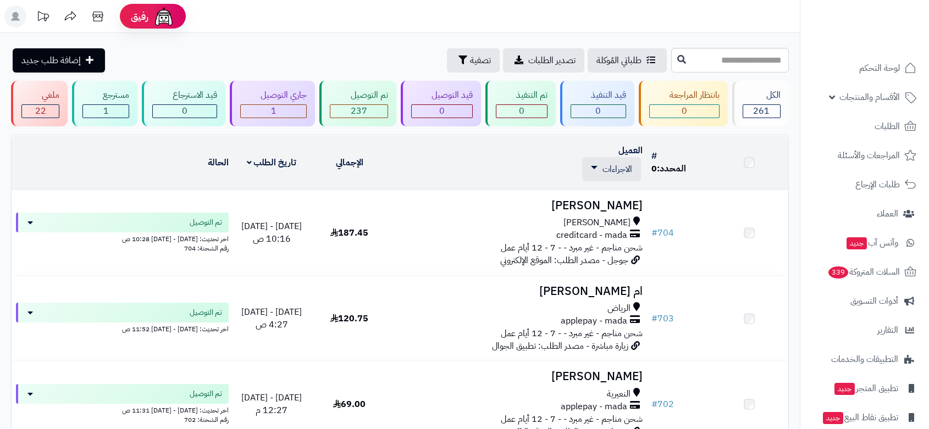 The width and height of the screenshot is (929, 429). I want to click on a: إضافة طلب جديد, so click(59, 60).